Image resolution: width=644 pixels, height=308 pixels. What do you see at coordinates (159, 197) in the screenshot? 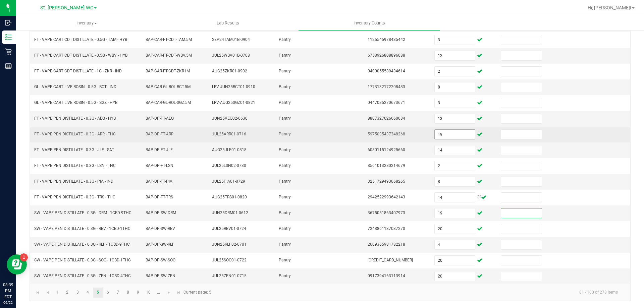
I see `span: BAP-DP-FT-TRS` at bounding box center [159, 197].